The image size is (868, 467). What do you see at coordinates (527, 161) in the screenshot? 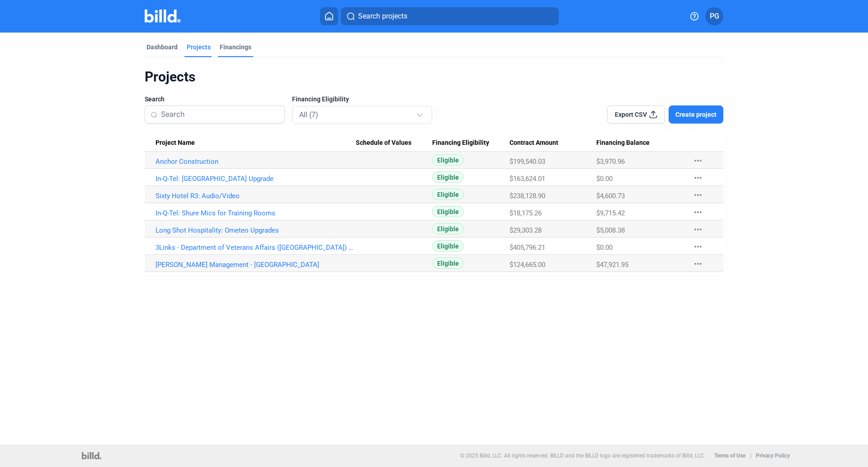
I see `span: $199,540.03` at bounding box center [527, 161].